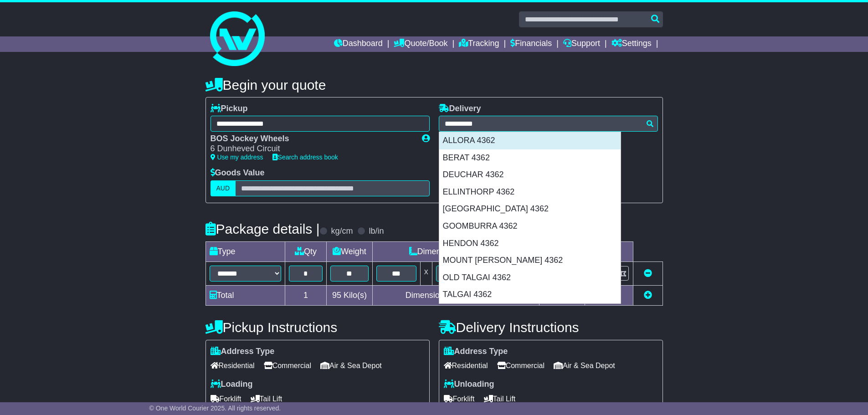 The width and height of the screenshot is (868, 415). Describe the element at coordinates (349, 295) in the screenshot. I see `td: Kilo(s)` at that location.